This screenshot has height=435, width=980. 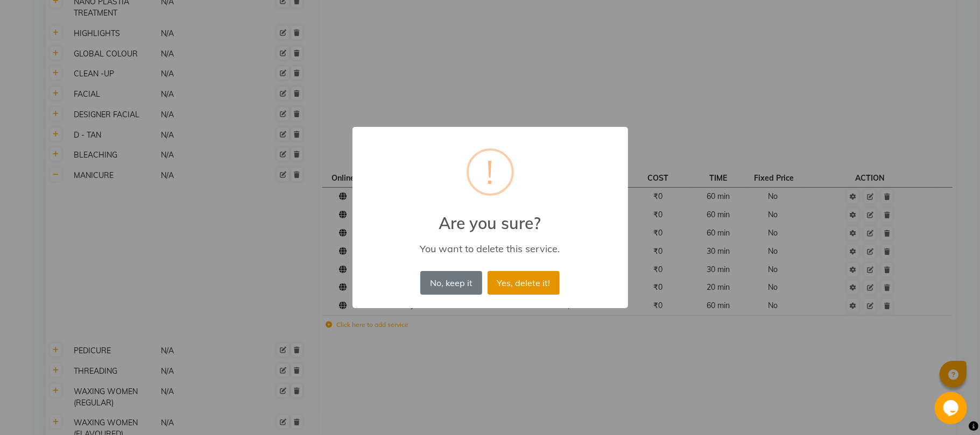 I want to click on h2: Are you sure?, so click(x=490, y=217).